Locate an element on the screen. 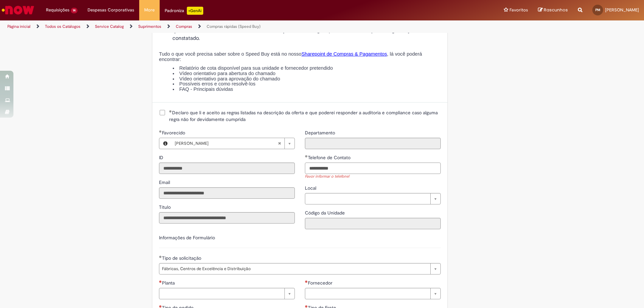 The width and height of the screenshot is (644, 308). span: Necessários - Favorecido is located at coordinates (174, 133).